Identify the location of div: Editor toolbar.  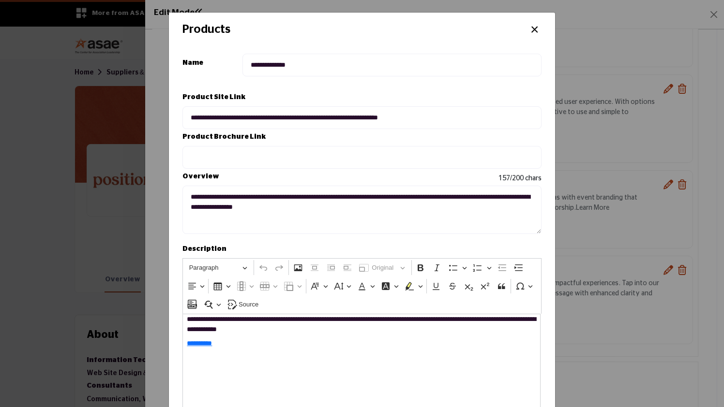
(362, 286).